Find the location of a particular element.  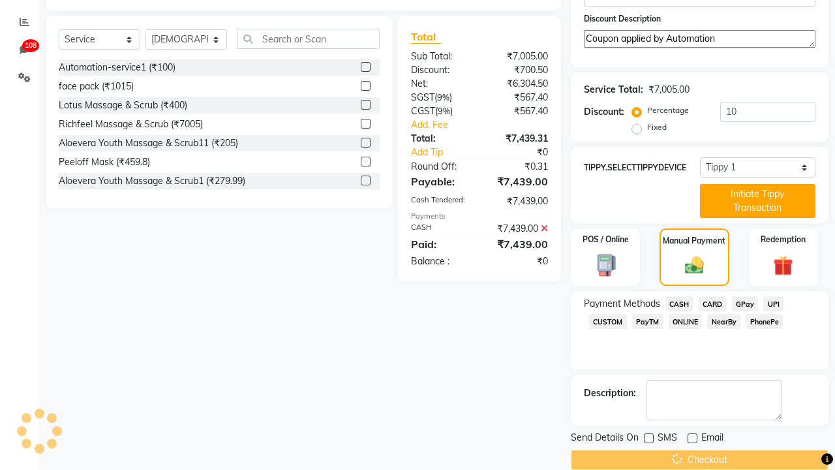

label: TIPPY.SELECTTIPPYDEVICE is located at coordinates (642, 168).